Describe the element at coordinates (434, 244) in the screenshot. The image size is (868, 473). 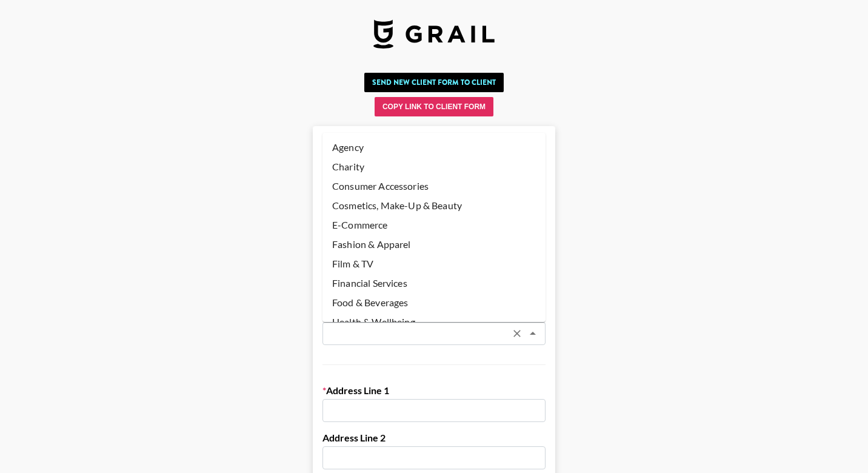
I see `li: Fashion & Apparel` at that location.